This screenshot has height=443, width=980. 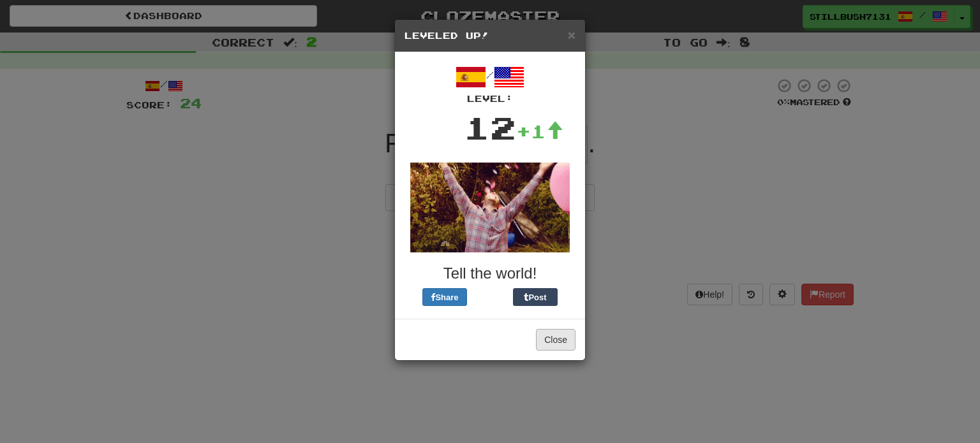 What do you see at coordinates (490, 99) in the screenshot?
I see `div: Level:` at bounding box center [490, 99].